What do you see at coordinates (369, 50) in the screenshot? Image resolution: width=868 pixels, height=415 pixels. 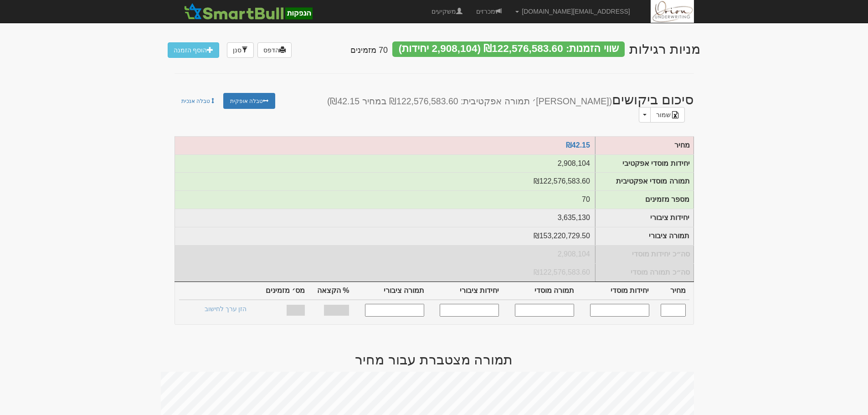 I see `h4: 70 מזמינים` at bounding box center [369, 50].